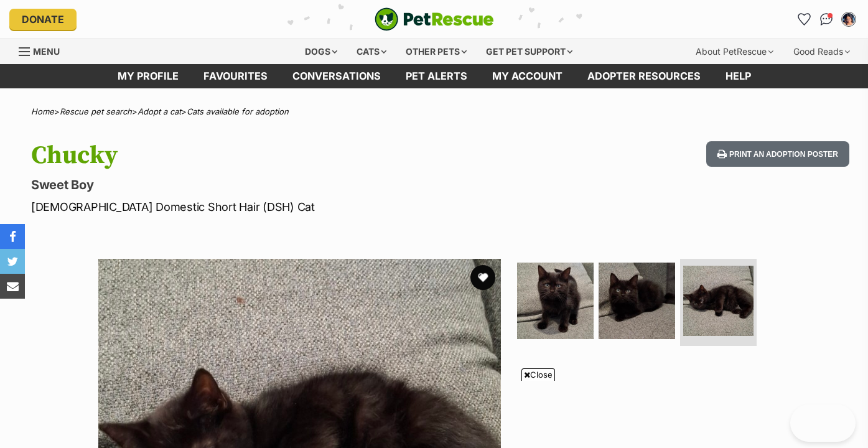  Describe the element at coordinates (434, 19) in the screenshot. I see `img: logo-cat-932fe2b9b8326f06289b0f2fb663e598f794de774fb13d1741a6617ecf9a85b4.svg` at that location.